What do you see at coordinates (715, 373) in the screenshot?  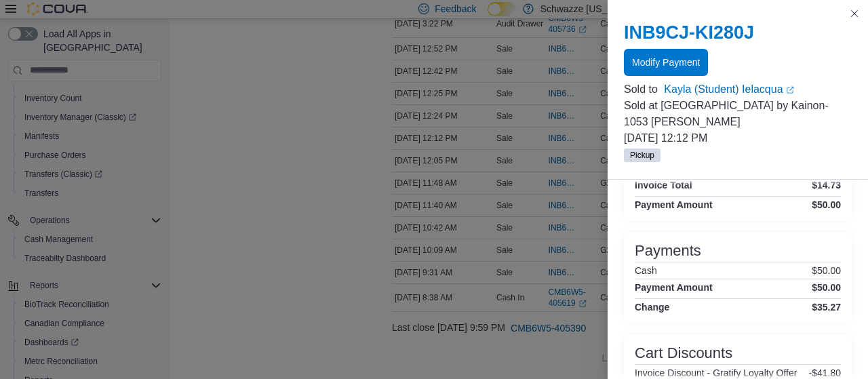 I see `h6: Invoice Discount - Gratify Loyalty Offer` at bounding box center [715, 373].